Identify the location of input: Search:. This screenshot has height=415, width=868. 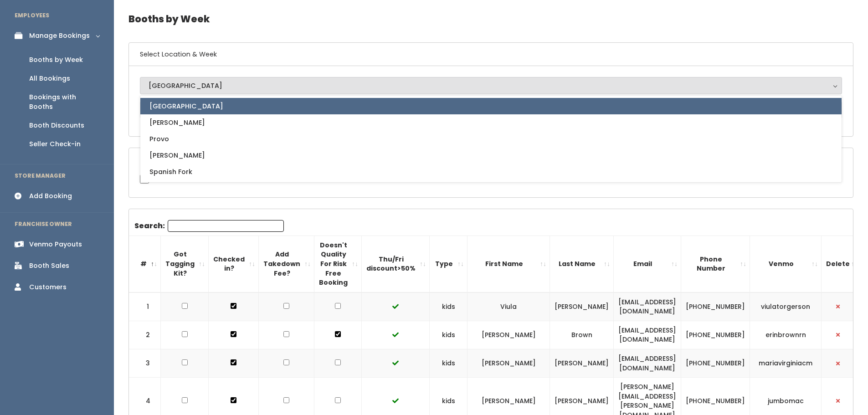
(226, 226).